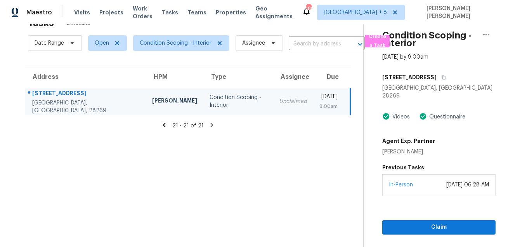 This screenshot has width=508, height=247. What do you see at coordinates (408, 141) in the screenshot?
I see `h5: Agent Exp. Partner` at bounding box center [408, 141].